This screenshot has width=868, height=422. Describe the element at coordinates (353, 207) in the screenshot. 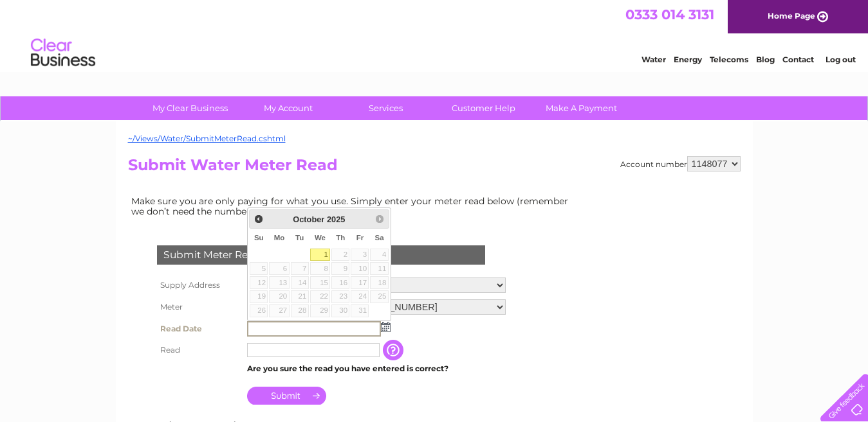

I see `td: Make sure you are only paying for what you use. Simply enter your meter read below (remember we d...` at that location.